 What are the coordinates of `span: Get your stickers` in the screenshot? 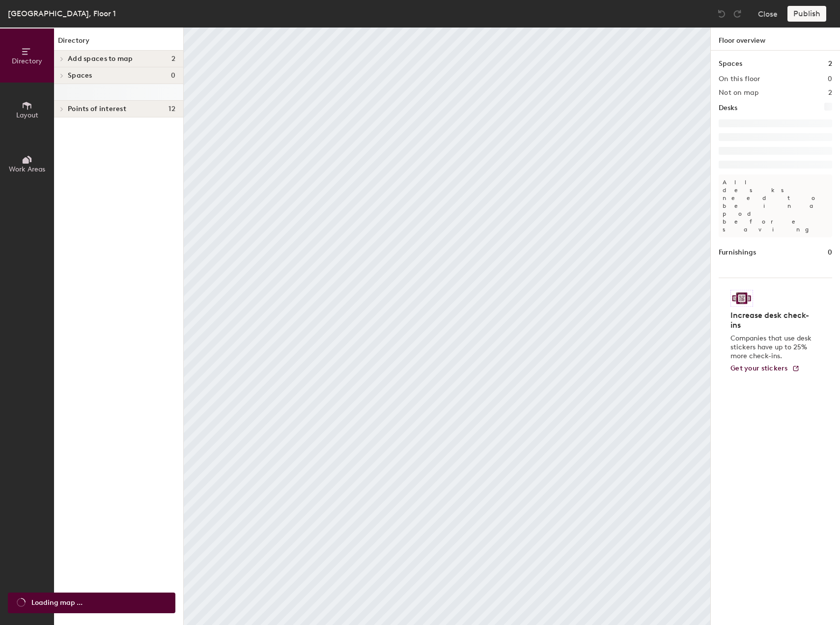 It's located at (759, 368).